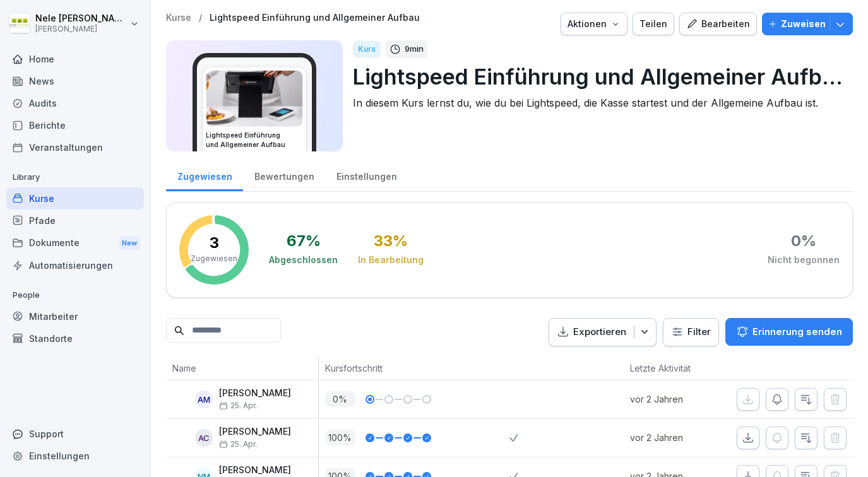  What do you see at coordinates (340, 437) in the screenshot?
I see `p: 100 %` at bounding box center [340, 437].